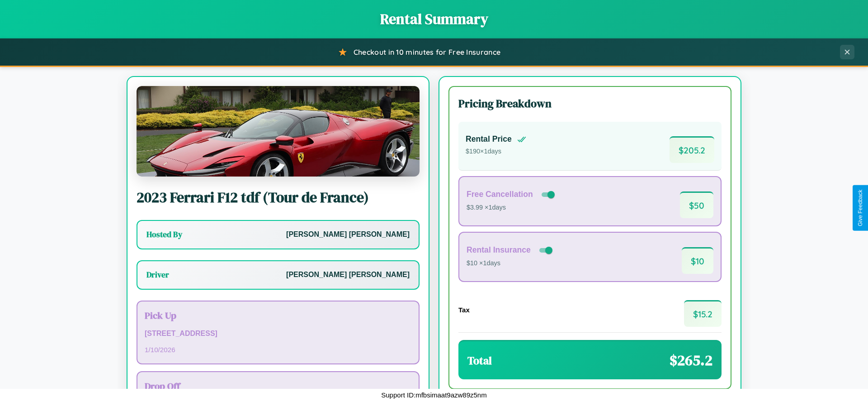  I want to click on h3: Driver, so click(158, 275).